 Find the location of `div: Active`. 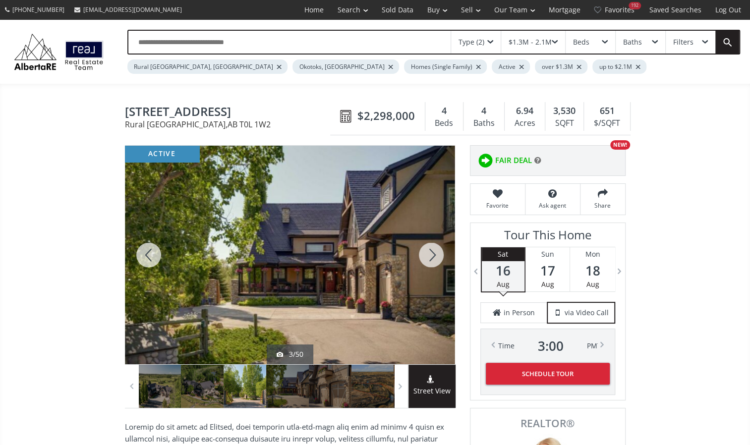

div: Active is located at coordinates (510, 66).